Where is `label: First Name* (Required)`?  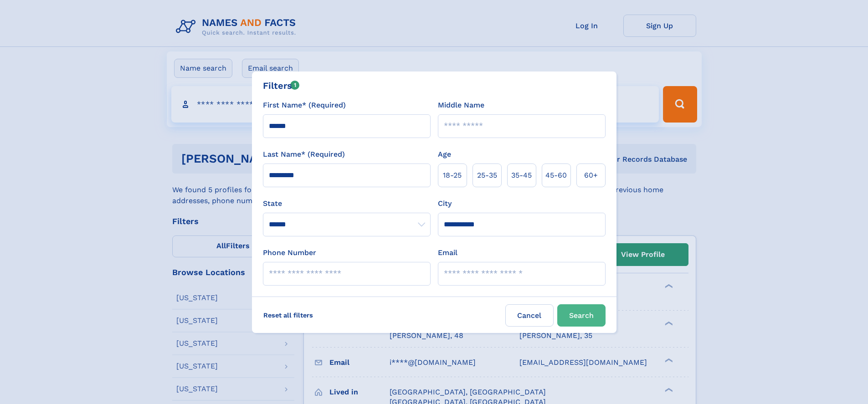
label: First Name* (Required) is located at coordinates (304, 105).